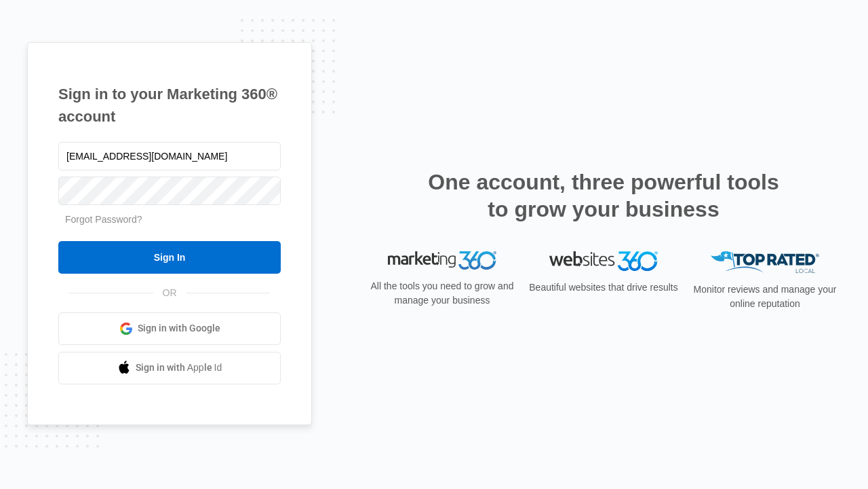 The width and height of the screenshot is (868, 489). What do you see at coordinates (170, 156) in the screenshot?
I see `input: Email` at bounding box center [170, 156].